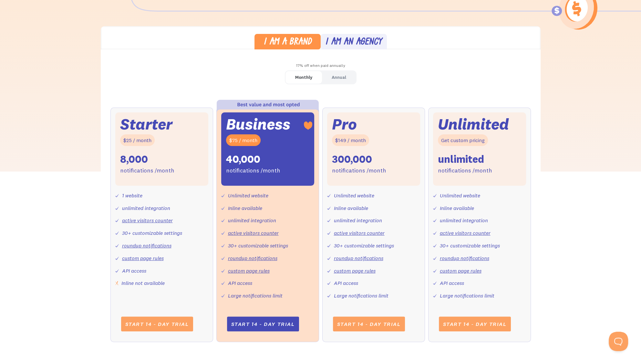 Image resolution: width=641 pixels, height=364 pixels. I want to click on div: Annual, so click(339, 77).